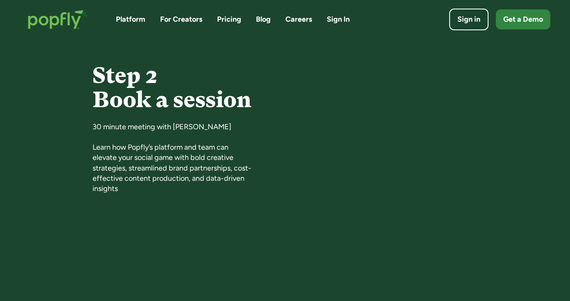  Describe the element at coordinates (469, 19) in the screenshot. I see `a: Sign in` at that location.